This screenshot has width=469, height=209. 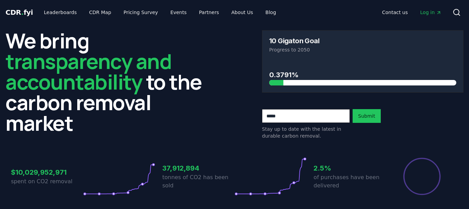 I want to click on span: transparency and accountability, so click(x=88, y=71).